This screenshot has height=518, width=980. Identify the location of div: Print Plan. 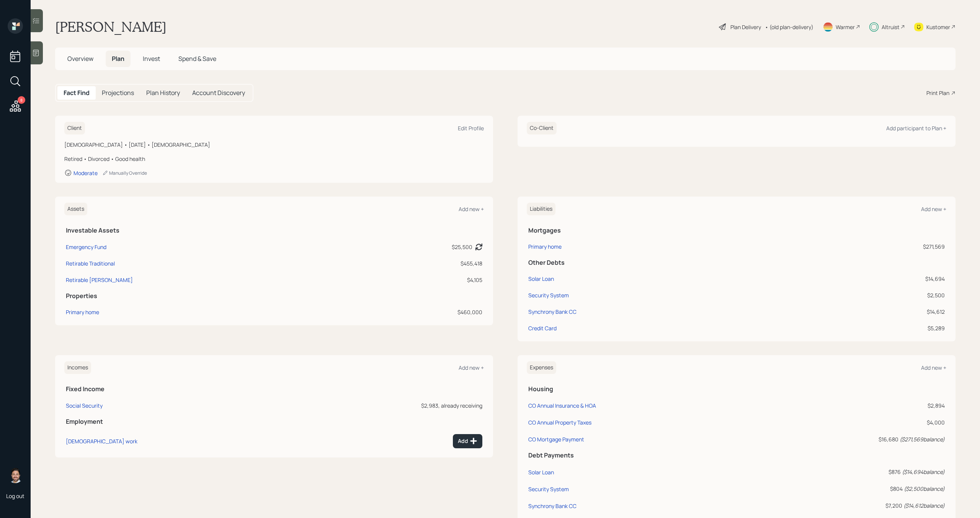
(938, 93).